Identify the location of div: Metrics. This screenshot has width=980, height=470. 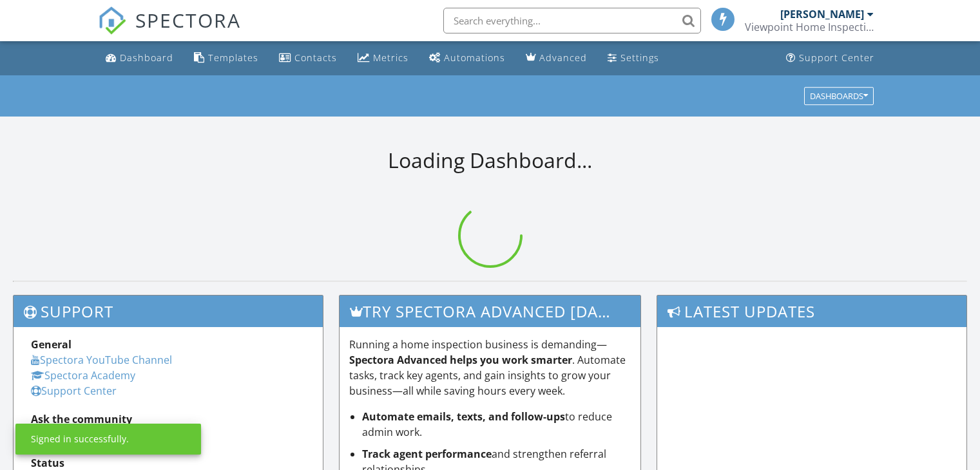
(390, 57).